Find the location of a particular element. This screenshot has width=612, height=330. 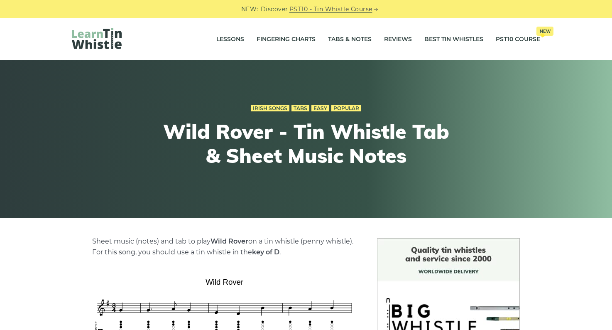

h1: Wild Rover - Tin Whistle Tab & Sheet Music Notes is located at coordinates (306, 143).